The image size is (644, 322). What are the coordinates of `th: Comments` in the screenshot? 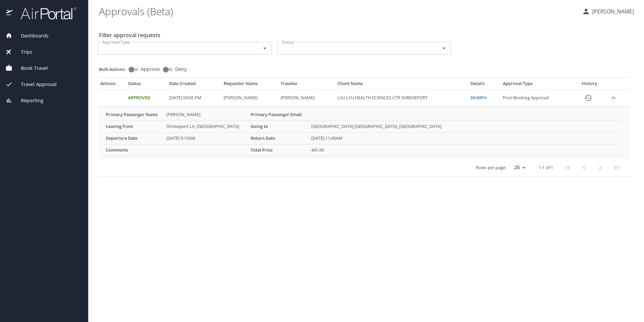 It's located at (134, 150).